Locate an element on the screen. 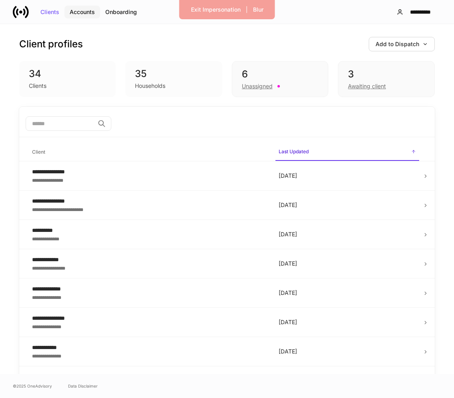  div: Awaiting client is located at coordinates (367, 86).